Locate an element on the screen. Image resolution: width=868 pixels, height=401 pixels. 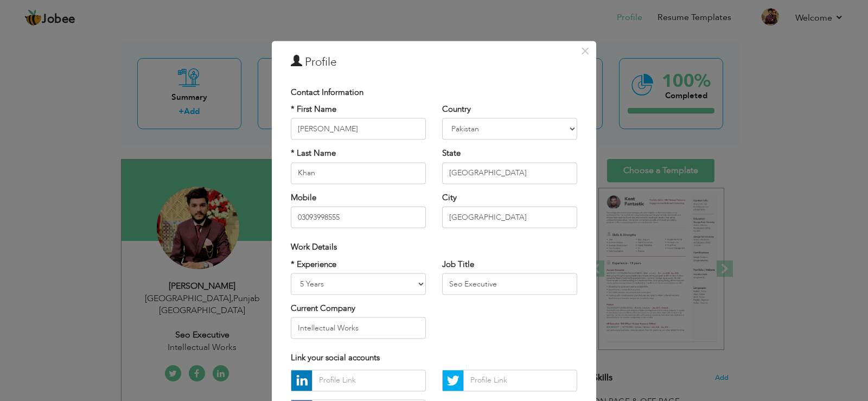
label: State is located at coordinates (451, 153).